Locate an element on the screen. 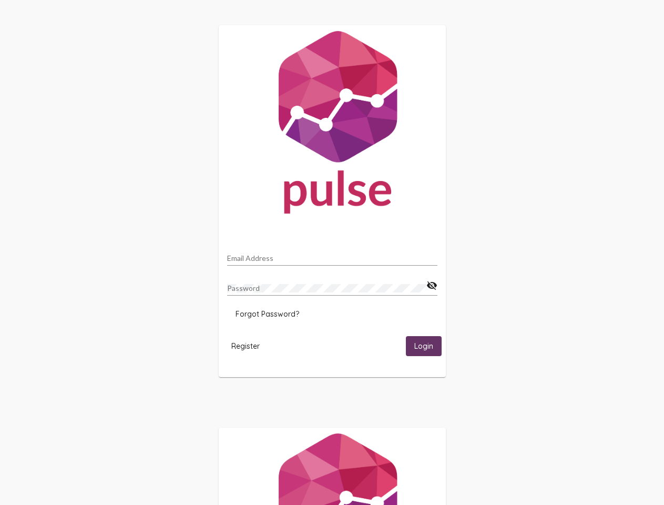 This screenshot has height=505, width=664. button: Register is located at coordinates (246, 345).